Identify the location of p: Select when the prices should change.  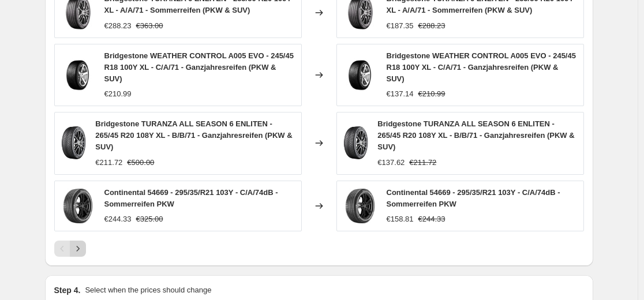
(148, 290).